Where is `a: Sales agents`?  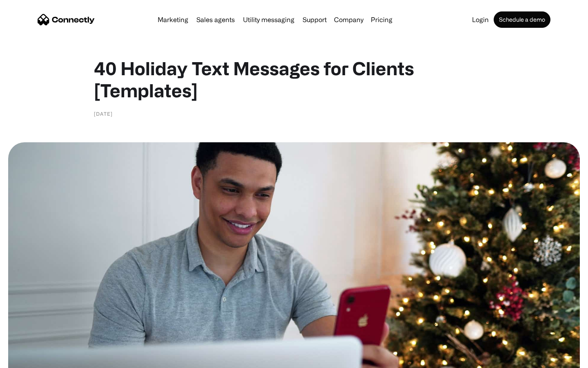 a: Sales agents is located at coordinates (216, 19).